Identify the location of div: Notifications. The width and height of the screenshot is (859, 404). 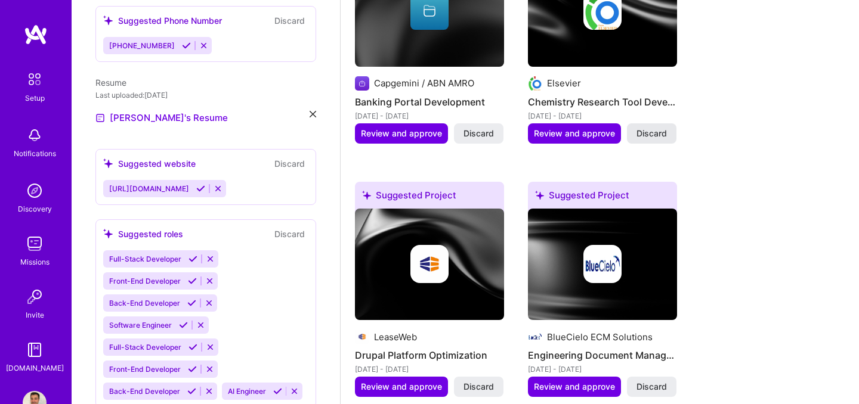
(35, 153).